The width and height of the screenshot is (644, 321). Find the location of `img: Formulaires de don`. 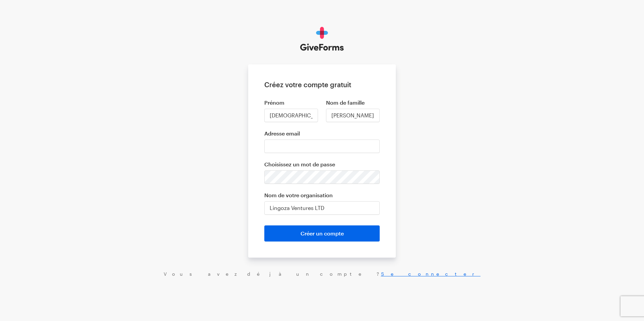

img: Formulaires de don is located at coordinates (322, 39).